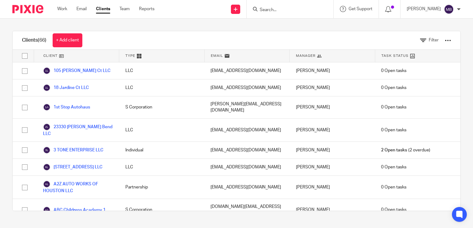  I want to click on div: Partnership, so click(162, 188).